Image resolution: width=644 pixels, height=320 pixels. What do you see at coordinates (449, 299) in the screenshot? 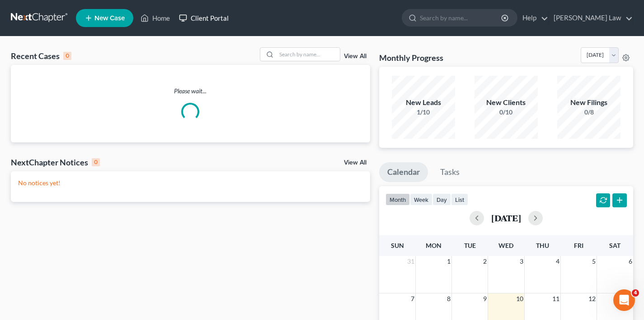
I see `span: 8` at bounding box center [449, 299].